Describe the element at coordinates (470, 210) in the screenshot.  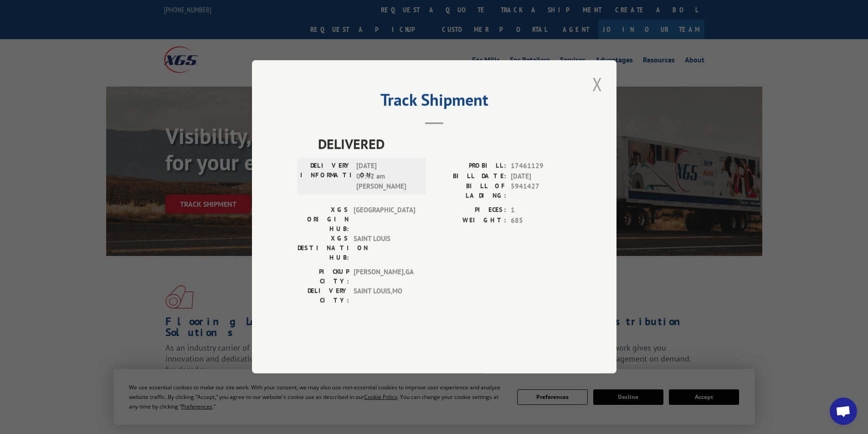
I see `label: PIECES:` at that location.